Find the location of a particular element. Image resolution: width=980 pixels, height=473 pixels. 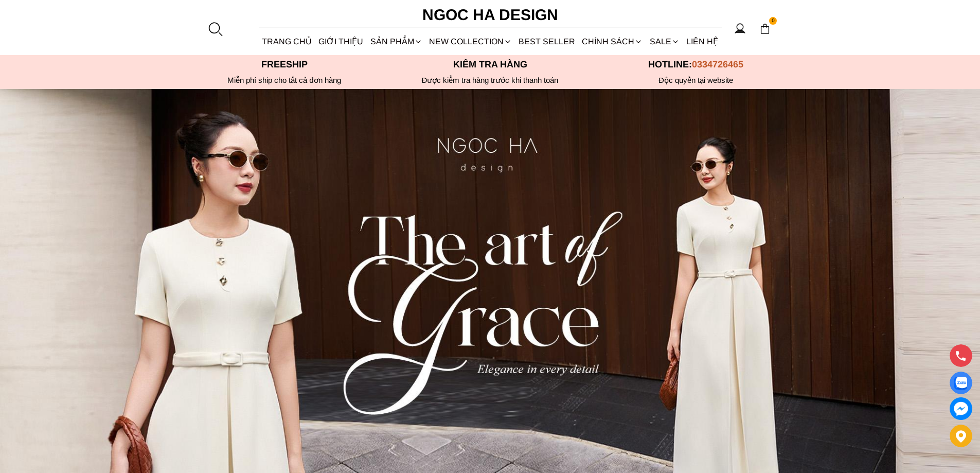

font: Kiểm tra hàng is located at coordinates (490, 65).